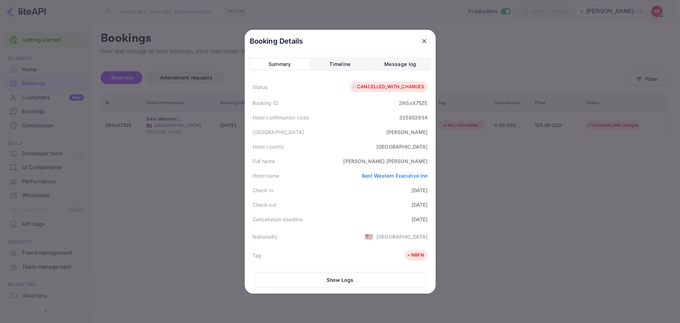 This screenshot has width=680, height=323. I want to click on div: Status, so click(260, 87).